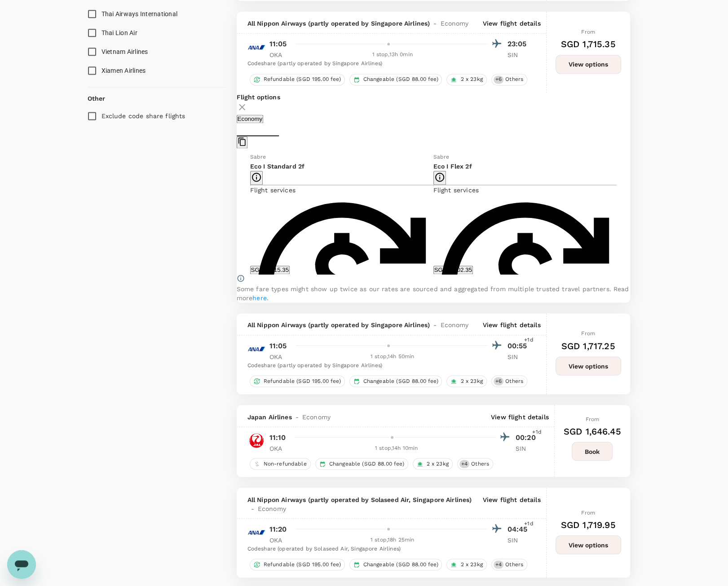 This screenshot has height=586, width=728. What do you see at coordinates (119, 33) in the screenshot?
I see `span: Thai Lion Air` at bounding box center [119, 33].